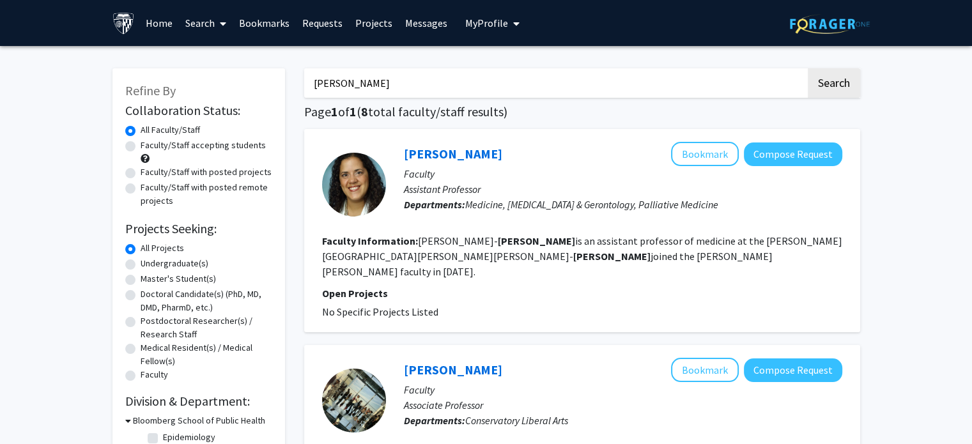 The image size is (972, 444). What do you see at coordinates (829, 24) in the screenshot?
I see `img: ForagerOne Logo` at bounding box center [829, 24].